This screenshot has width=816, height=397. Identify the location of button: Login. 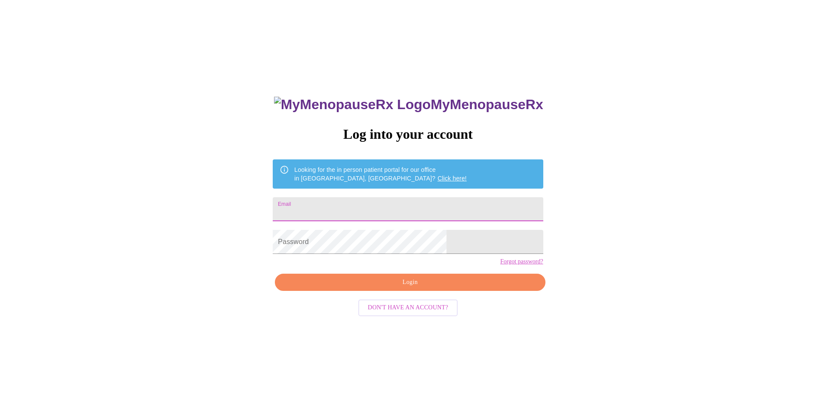
(410, 282).